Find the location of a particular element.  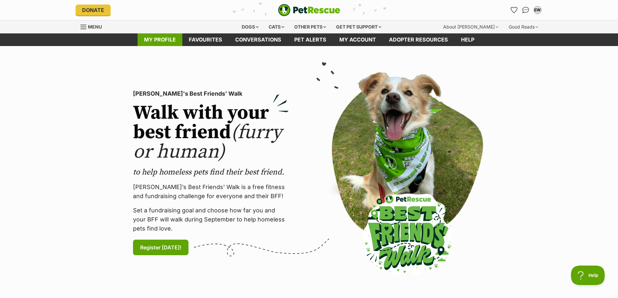

a: Adopter resources is located at coordinates (418, 40).